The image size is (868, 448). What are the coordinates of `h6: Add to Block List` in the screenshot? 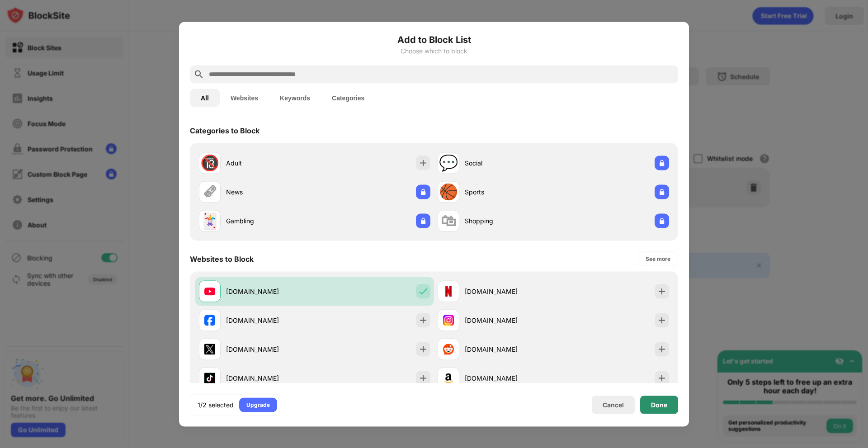 It's located at (434, 39).